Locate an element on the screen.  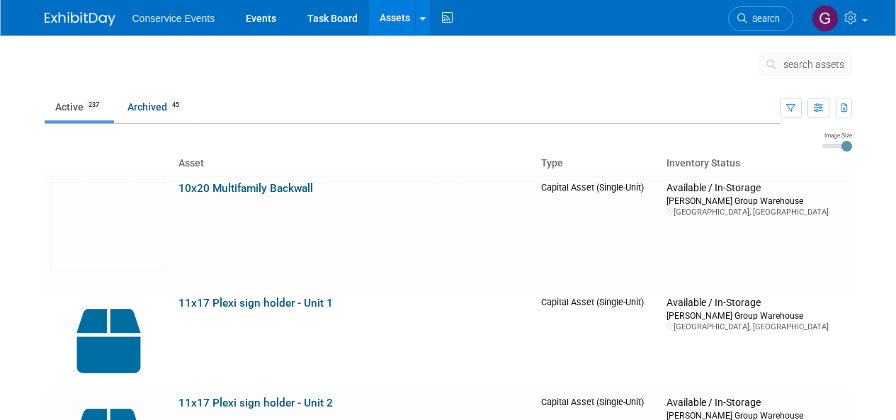
a: 11x17 Plexi sign holder - Unit 2 is located at coordinates (256, 403).